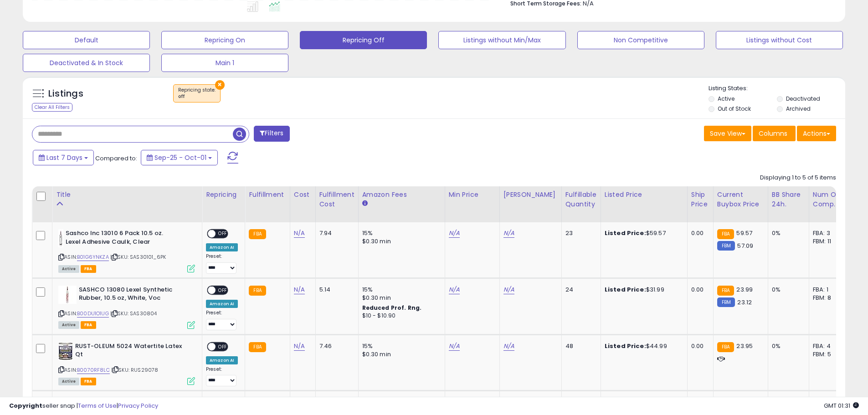 This screenshot has height=415, width=868. Describe the element at coordinates (798, 108) in the screenshot. I see `label: Archived` at that location.